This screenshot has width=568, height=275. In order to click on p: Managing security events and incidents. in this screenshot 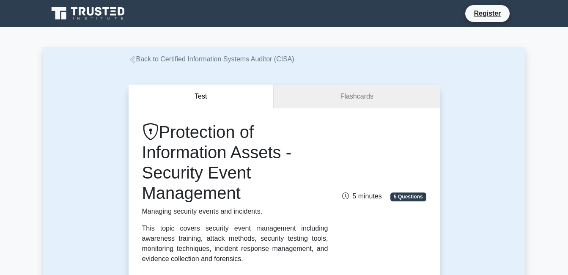, I will do `click(235, 211)`.